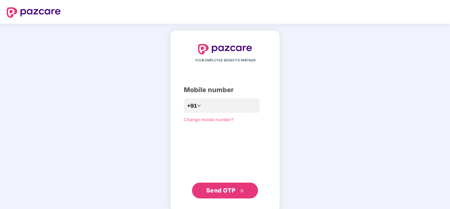 This screenshot has height=209, width=450. I want to click on span: down, so click(199, 106).